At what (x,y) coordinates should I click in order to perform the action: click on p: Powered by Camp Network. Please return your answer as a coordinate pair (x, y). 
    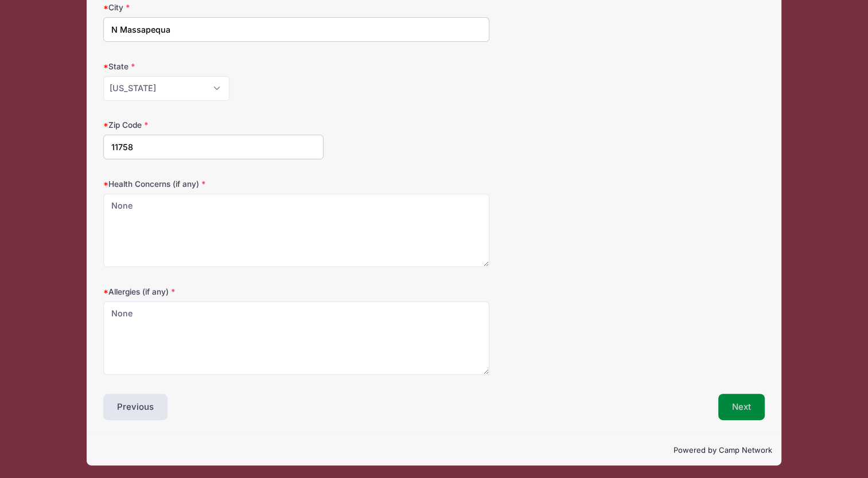
    Looking at the image, I should click on (434, 450).